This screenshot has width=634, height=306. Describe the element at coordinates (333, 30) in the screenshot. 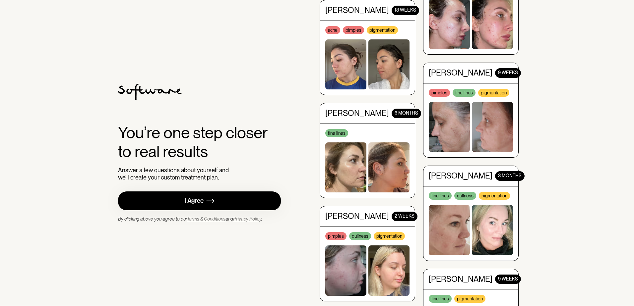

I see `div: acne` at that location.